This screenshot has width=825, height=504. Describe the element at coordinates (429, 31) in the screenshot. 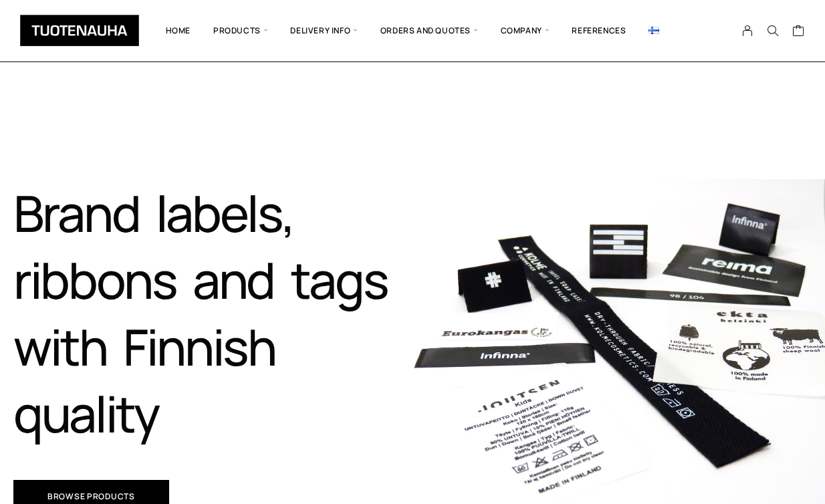

I see `span: Orders and quotes` at that location.